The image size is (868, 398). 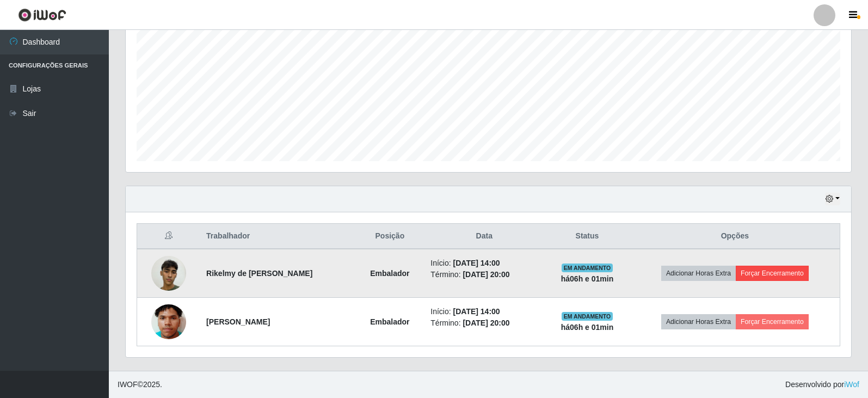 I want to click on span: IWOF, so click(x=128, y=384).